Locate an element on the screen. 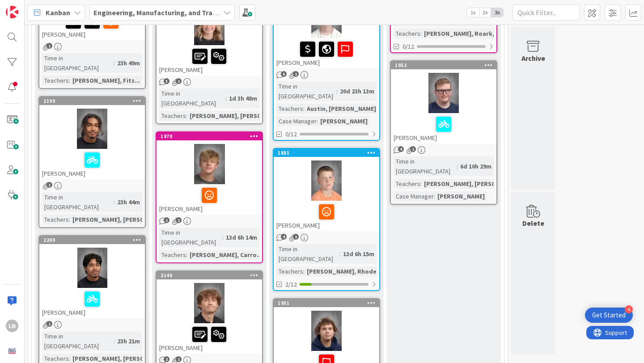 The image size is (644, 363). span: 3x is located at coordinates (497, 12).